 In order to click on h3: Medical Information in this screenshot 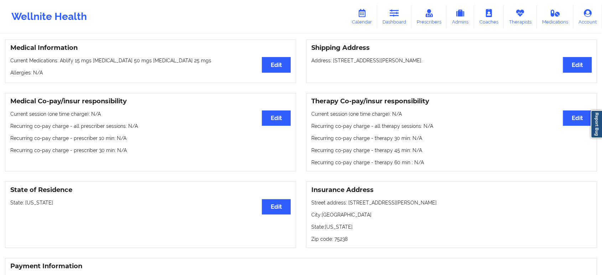, I will do `click(150, 48)`.